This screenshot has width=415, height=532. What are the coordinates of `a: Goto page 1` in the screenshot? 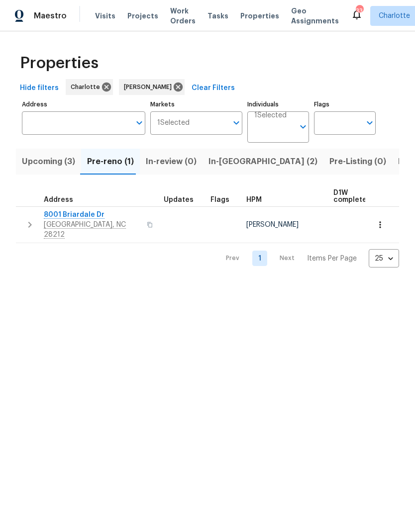 It's located at (259, 258).